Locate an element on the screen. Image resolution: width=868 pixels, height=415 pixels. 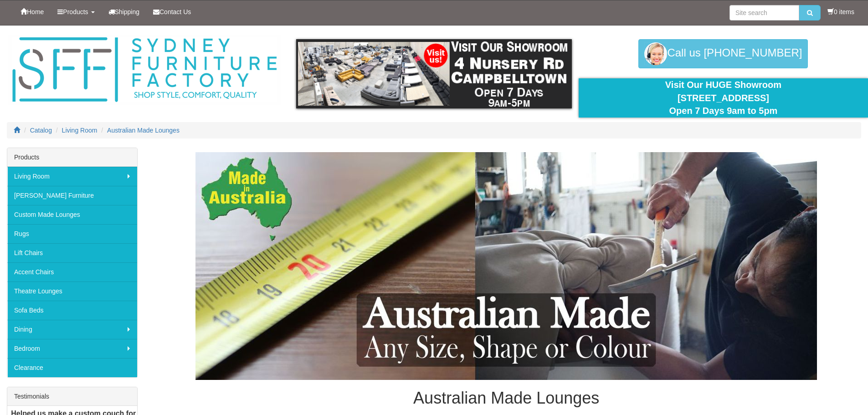
a: Rugs is located at coordinates (72, 234).